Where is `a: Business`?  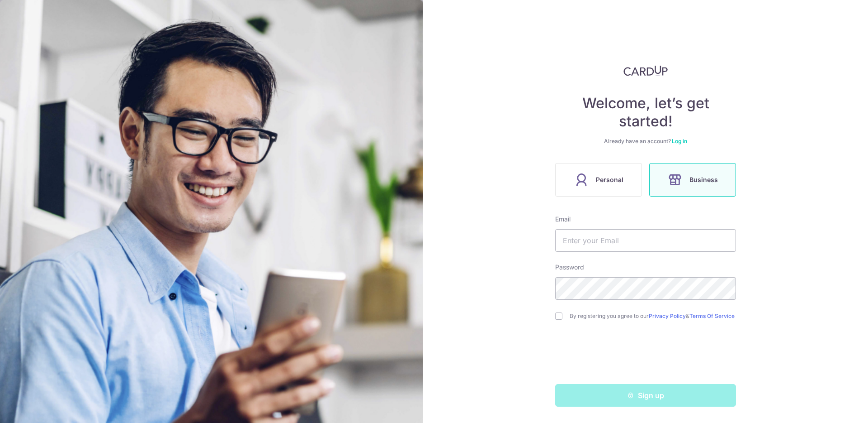 a: Business is located at coordinates (693, 180).